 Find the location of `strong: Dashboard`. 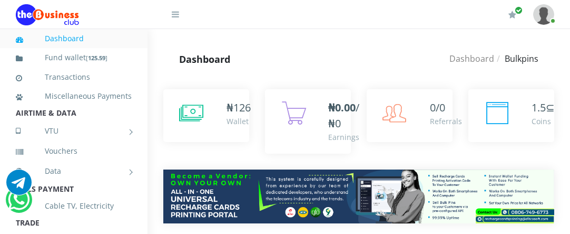

strong: Dashboard is located at coordinates (205, 59).